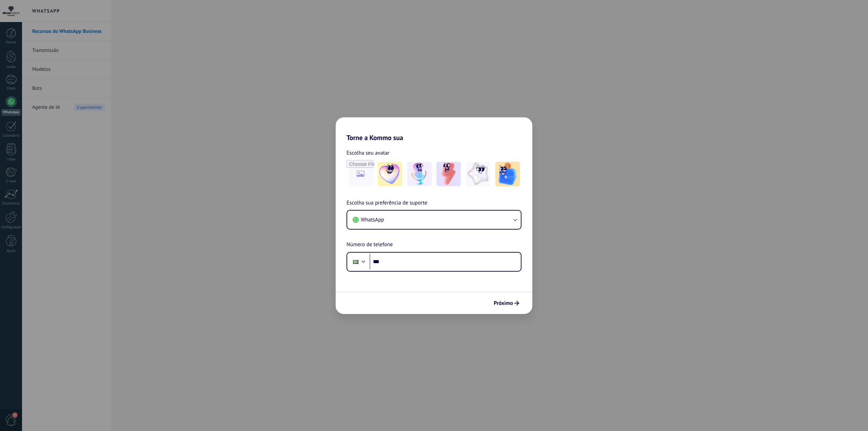 Image resolution: width=868 pixels, height=431 pixels. Describe the element at coordinates (434, 129) in the screenshot. I see `h2: Torne a Kommo sua` at that location.